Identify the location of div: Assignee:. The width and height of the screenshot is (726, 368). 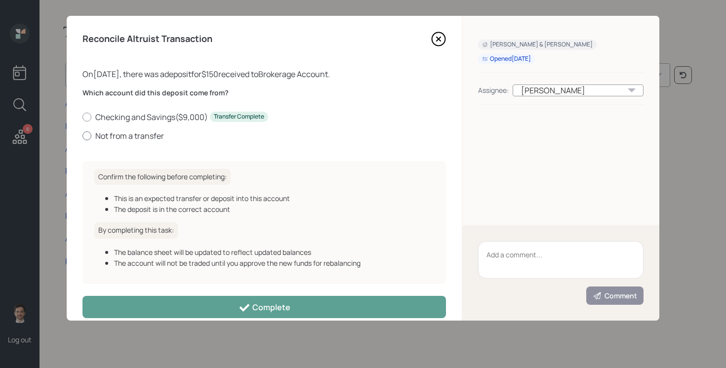
(493, 90).